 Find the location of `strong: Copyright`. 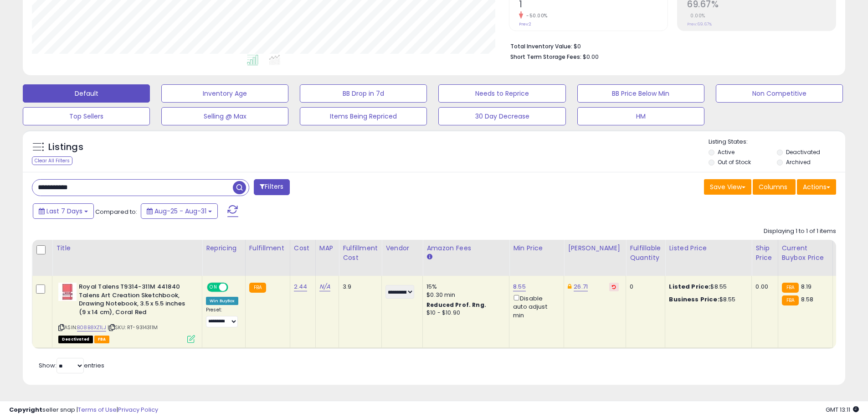

strong: Copyright is located at coordinates (25, 409).